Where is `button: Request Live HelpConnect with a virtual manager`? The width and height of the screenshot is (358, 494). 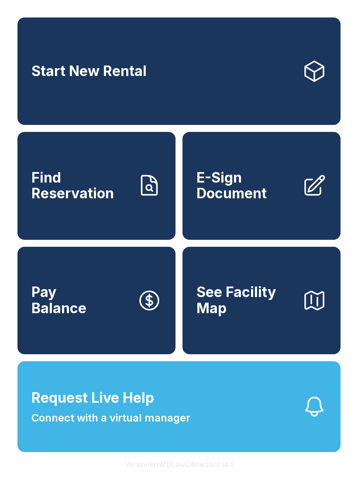 button: Request Live HelpConnect with a virtual manager is located at coordinates (179, 407).